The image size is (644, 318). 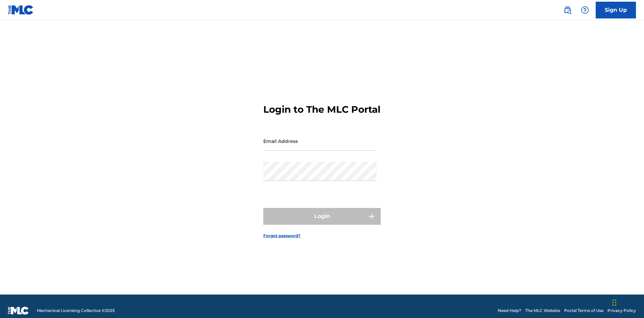 What do you see at coordinates (585, 10) in the screenshot?
I see `div: Help` at bounding box center [585, 10].